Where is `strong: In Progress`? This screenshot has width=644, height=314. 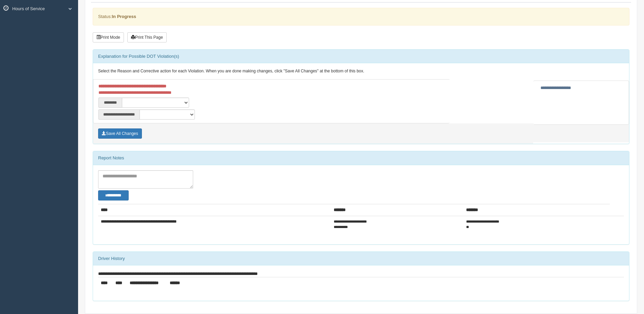
strong: In Progress is located at coordinates (124, 16).